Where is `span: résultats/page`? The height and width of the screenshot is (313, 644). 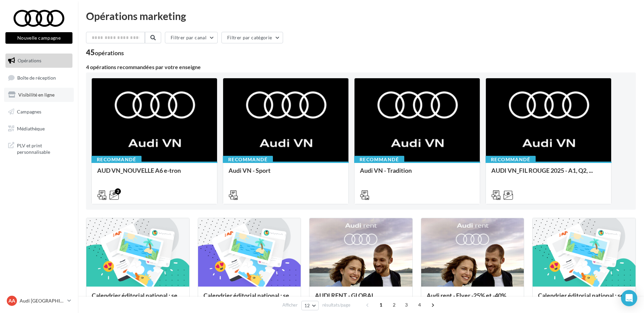
span: résultats/page is located at coordinates (336, 305).